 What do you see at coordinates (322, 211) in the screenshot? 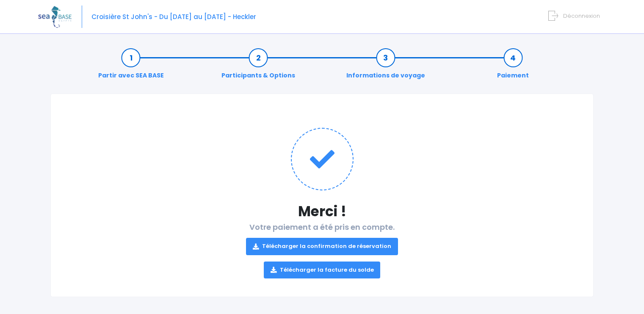
I see `h1: Merci !` at bounding box center [322, 211].